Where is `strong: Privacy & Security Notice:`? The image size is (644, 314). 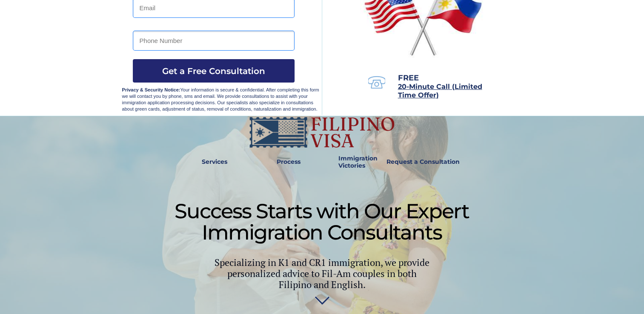 strong: Privacy & Security Notice: is located at coordinates (151, 90).